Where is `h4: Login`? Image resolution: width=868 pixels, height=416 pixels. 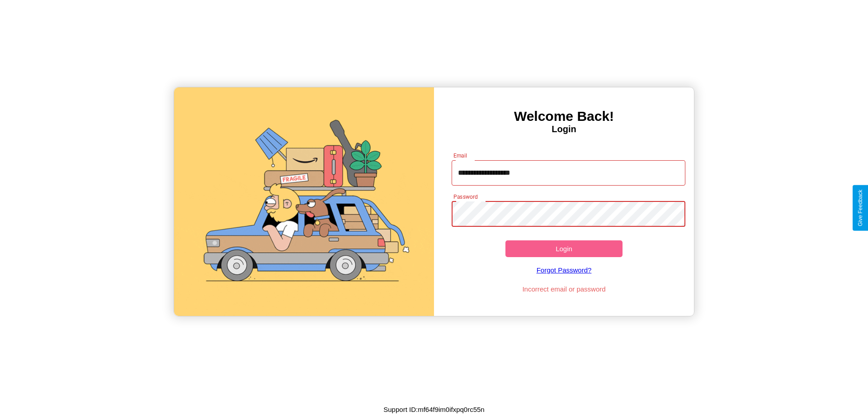
h4: Login is located at coordinates (564, 129).